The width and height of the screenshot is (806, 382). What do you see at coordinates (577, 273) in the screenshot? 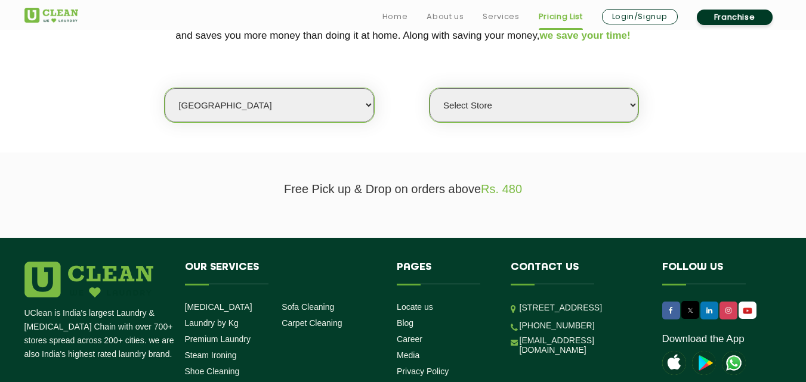
I see `h4: Contact us` at bounding box center [577, 273].